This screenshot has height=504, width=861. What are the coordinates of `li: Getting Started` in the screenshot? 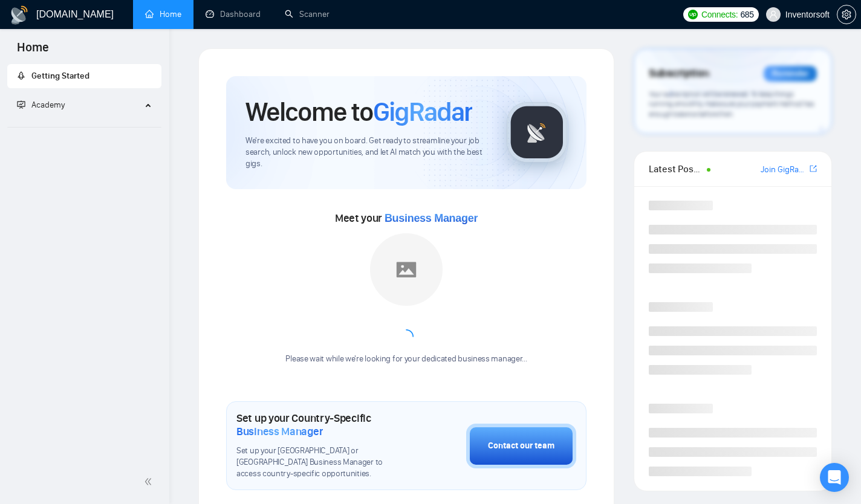 It's located at (84, 76).